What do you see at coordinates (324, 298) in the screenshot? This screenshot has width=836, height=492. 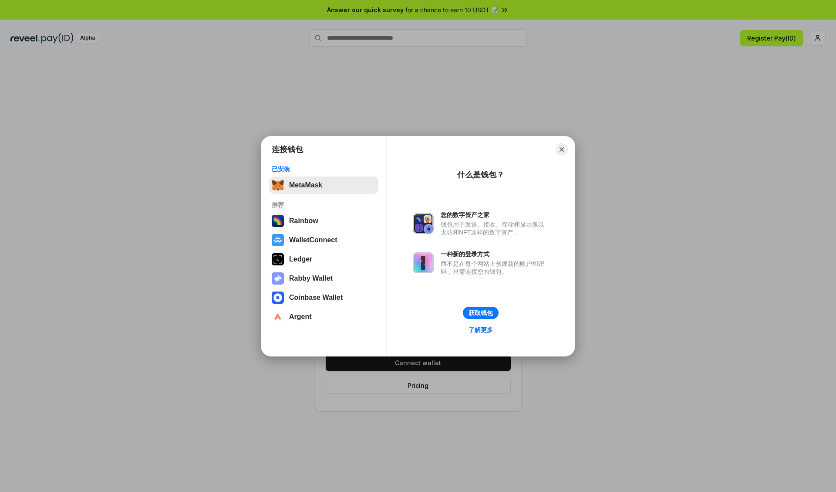 I see `button: Coinbase Wallet` at bounding box center [324, 298].